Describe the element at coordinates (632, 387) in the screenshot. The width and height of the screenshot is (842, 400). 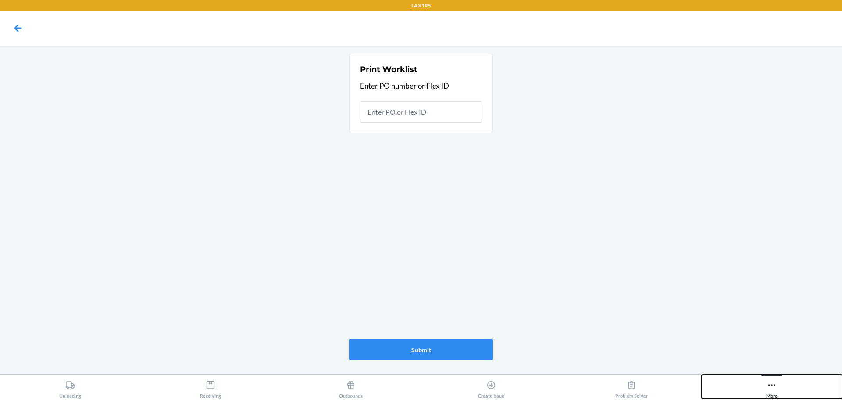
I see `div: Problem Solver` at that location.